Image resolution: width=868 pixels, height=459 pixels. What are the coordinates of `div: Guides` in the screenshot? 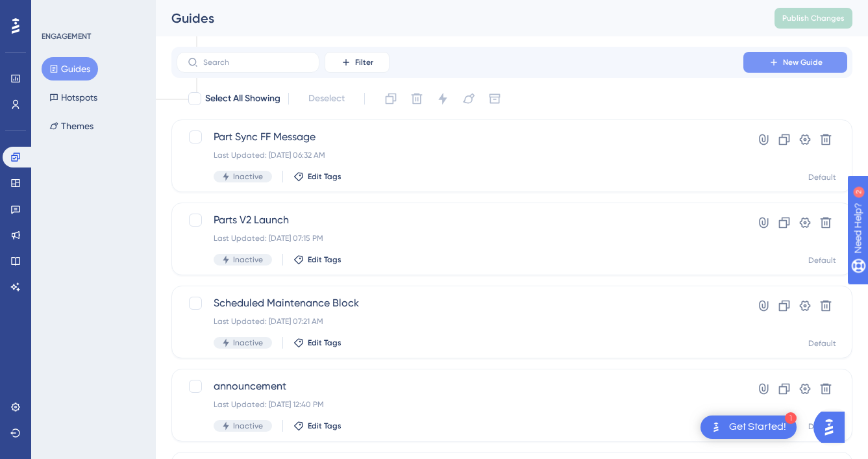 It's located at (456, 18).